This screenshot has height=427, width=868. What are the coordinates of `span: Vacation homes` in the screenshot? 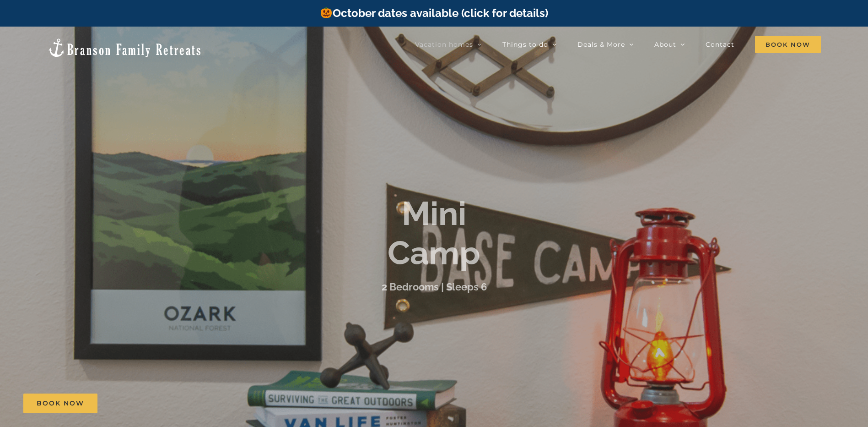 It's located at (444, 44).